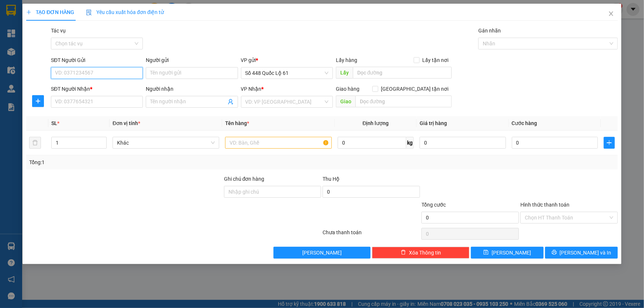 The width and height of the screenshot is (644, 308). Describe the element at coordinates (278, 143) in the screenshot. I see `input: VD: Bàn, Ghế` at that location.